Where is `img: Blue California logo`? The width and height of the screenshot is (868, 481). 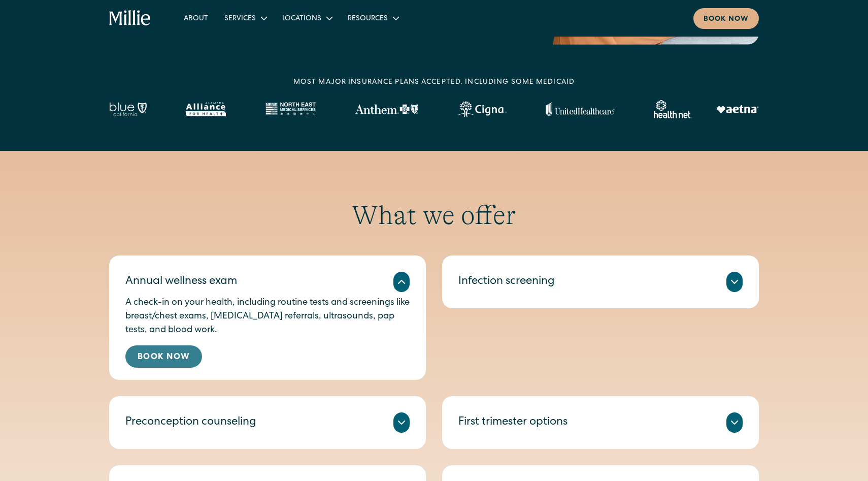
img: Blue California logo is located at coordinates (128, 109).